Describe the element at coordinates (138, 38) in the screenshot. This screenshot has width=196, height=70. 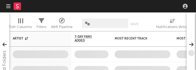
I see `div: Most Recent Track` at that location.